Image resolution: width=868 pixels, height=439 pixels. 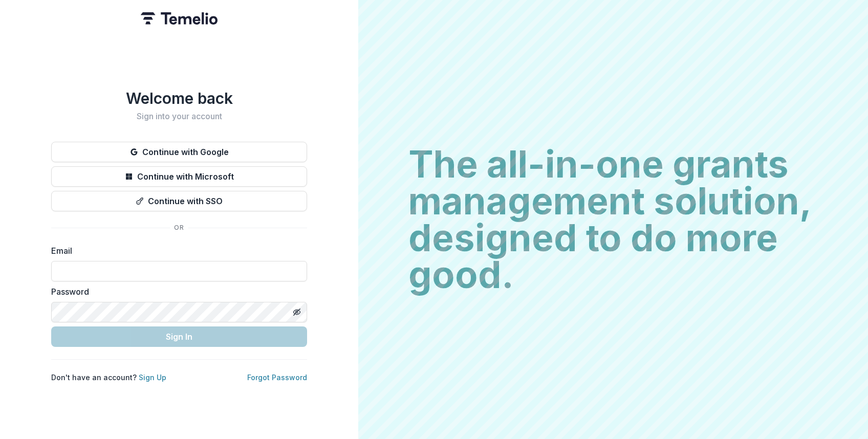 I want to click on label: Password, so click(x=176, y=292).